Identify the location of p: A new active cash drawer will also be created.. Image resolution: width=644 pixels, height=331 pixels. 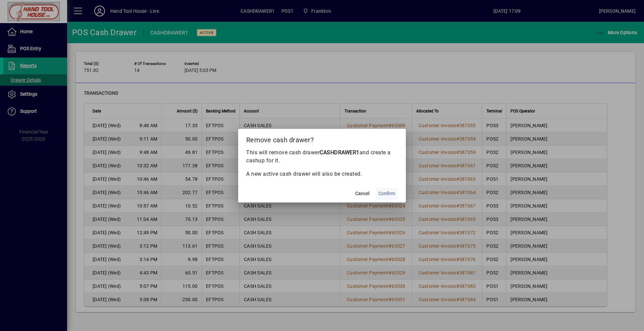
(322, 175).